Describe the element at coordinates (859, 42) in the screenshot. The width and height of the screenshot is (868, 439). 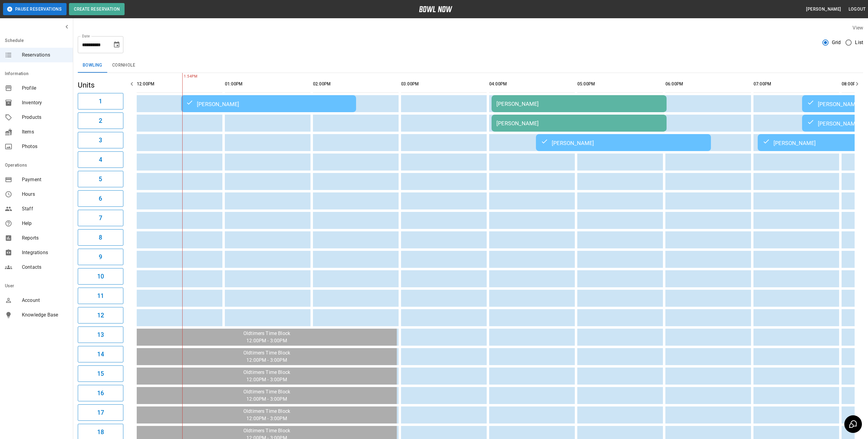
I see `span: List` at that location.